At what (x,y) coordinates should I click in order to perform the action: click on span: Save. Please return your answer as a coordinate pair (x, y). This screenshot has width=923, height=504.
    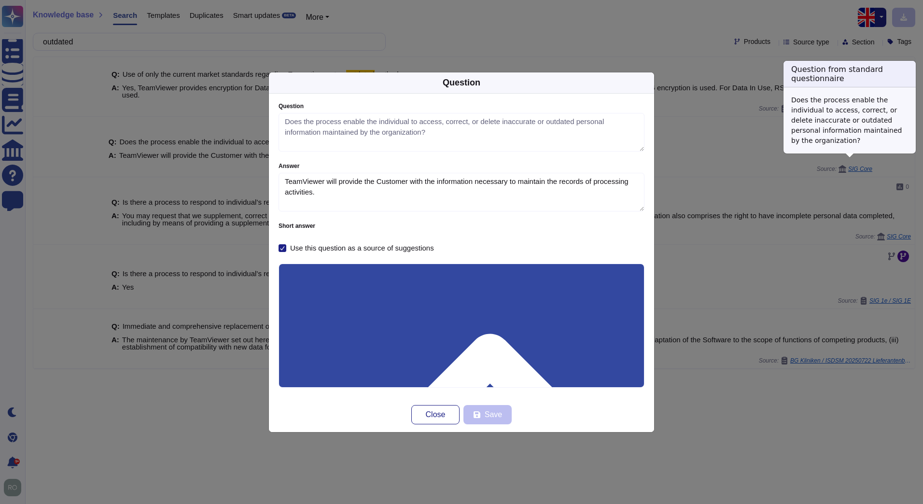
    Looking at the image, I should click on (493, 415).